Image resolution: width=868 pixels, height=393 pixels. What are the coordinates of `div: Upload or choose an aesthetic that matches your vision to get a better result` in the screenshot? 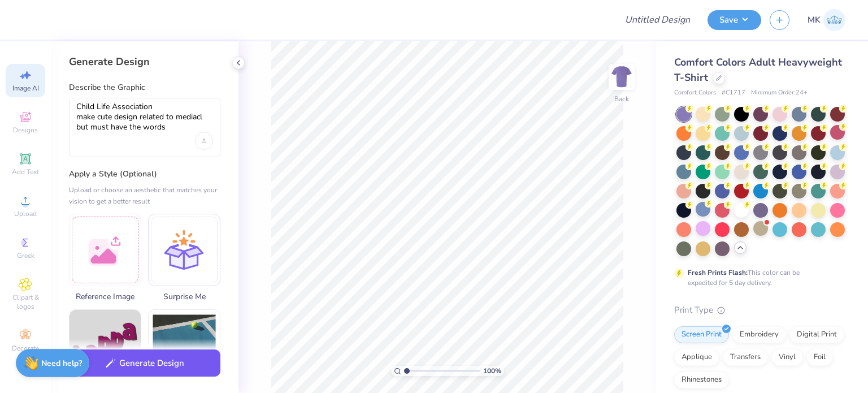 It's located at (144, 196).